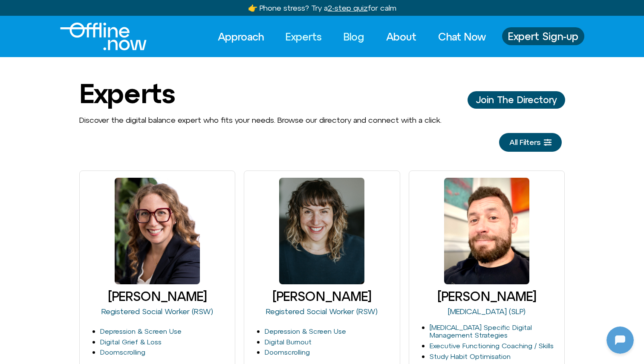 Image resolution: width=644 pixels, height=364 pixels. I want to click on a: Chat Now, so click(462, 37).